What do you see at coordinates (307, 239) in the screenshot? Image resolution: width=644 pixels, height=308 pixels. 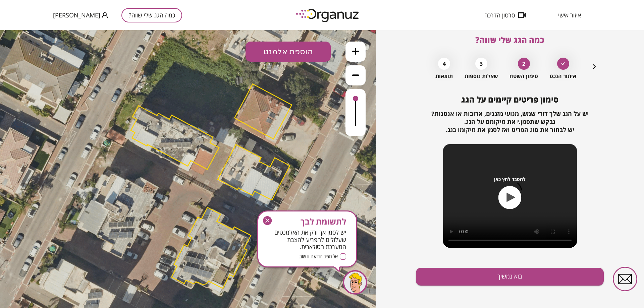 I see `span: יש לסמן אך ורק את האלמנטים שעלולים להפריע להצבת המערכת הסולארית.` at bounding box center [307, 239].